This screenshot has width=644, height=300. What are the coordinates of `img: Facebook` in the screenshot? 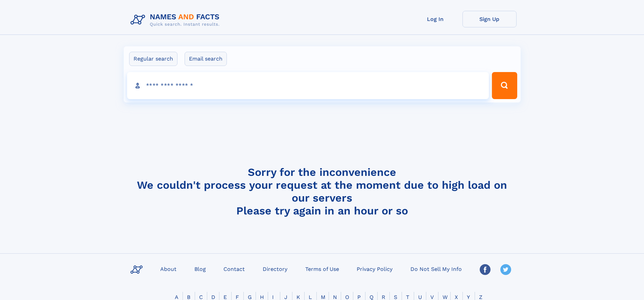 It's located at (485, 270).